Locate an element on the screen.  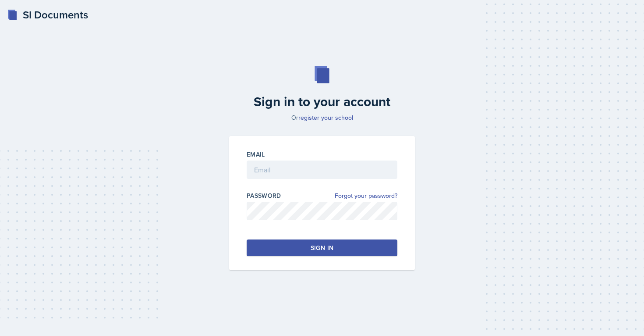
div: Sign in is located at coordinates (322, 248).